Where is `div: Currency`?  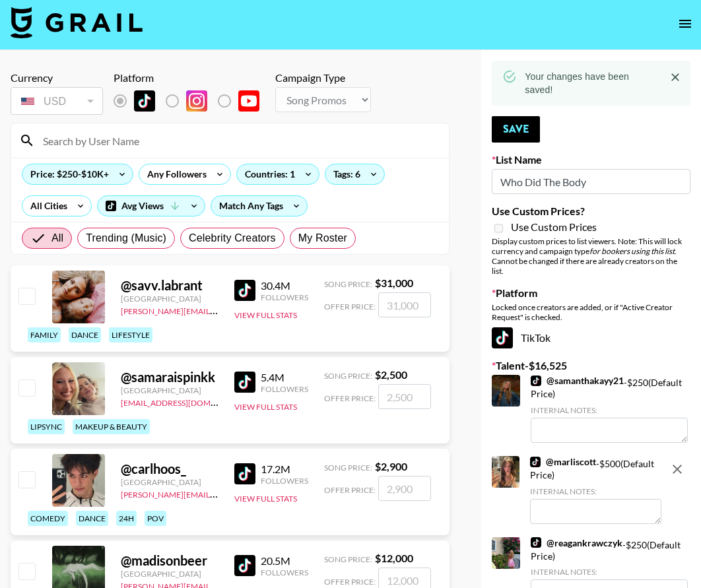 div: Currency is located at coordinates (57, 78).